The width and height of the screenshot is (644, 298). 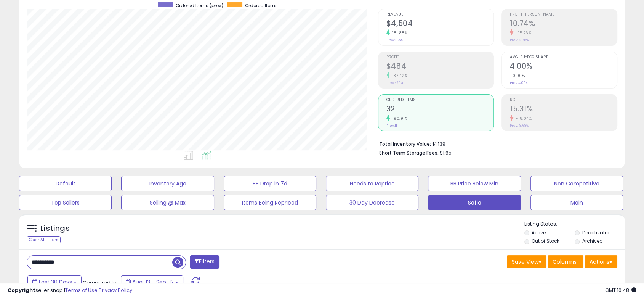 What do you see at coordinates (440, 57) in the screenshot?
I see `span: Profit` at bounding box center [440, 57].